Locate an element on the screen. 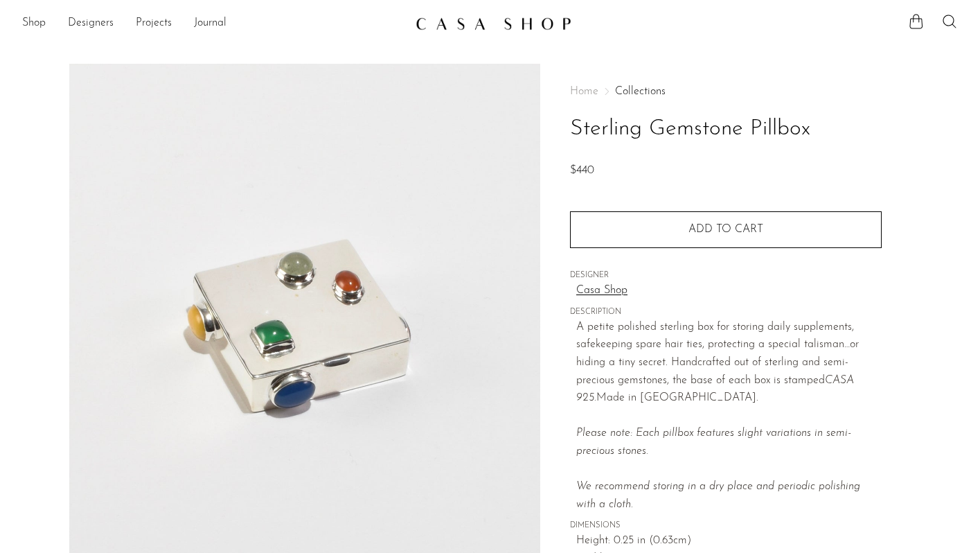 The height and width of the screenshot is (553, 980). h1: Sterling Gemstone Pillbox is located at coordinates (726, 129).